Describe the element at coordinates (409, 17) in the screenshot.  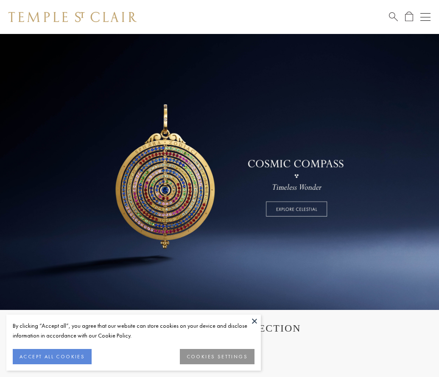
I see `a: Open Shopping Bag` at that location.